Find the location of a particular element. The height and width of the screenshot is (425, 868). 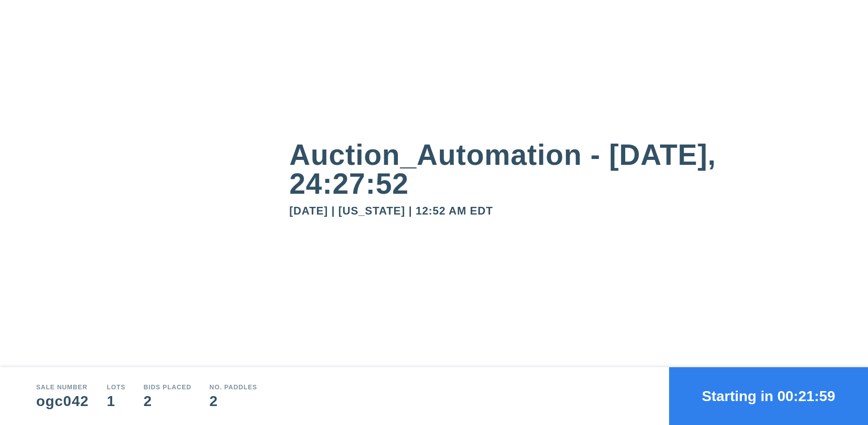

div: Bids Placed is located at coordinates (167, 387).